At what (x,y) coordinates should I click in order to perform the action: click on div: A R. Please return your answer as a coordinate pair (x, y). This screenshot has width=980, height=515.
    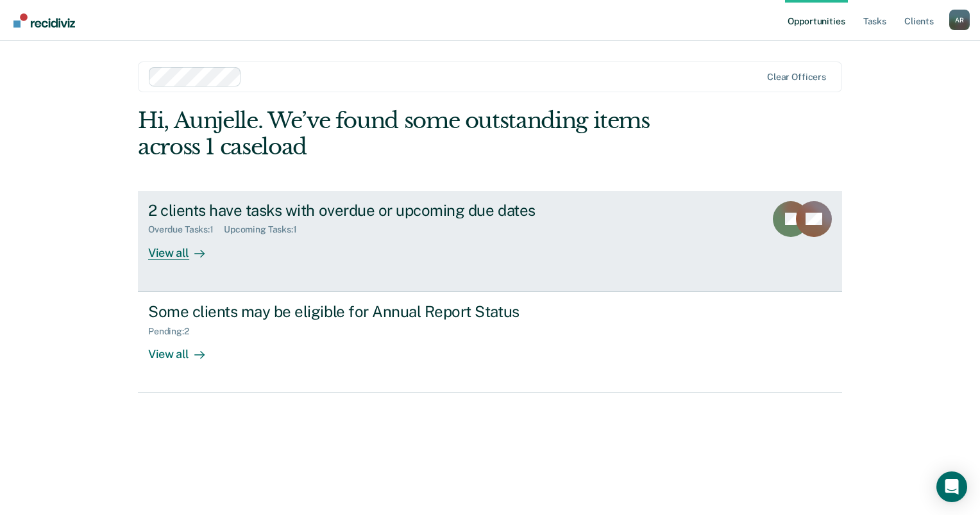
    Looking at the image, I should click on (959, 20).